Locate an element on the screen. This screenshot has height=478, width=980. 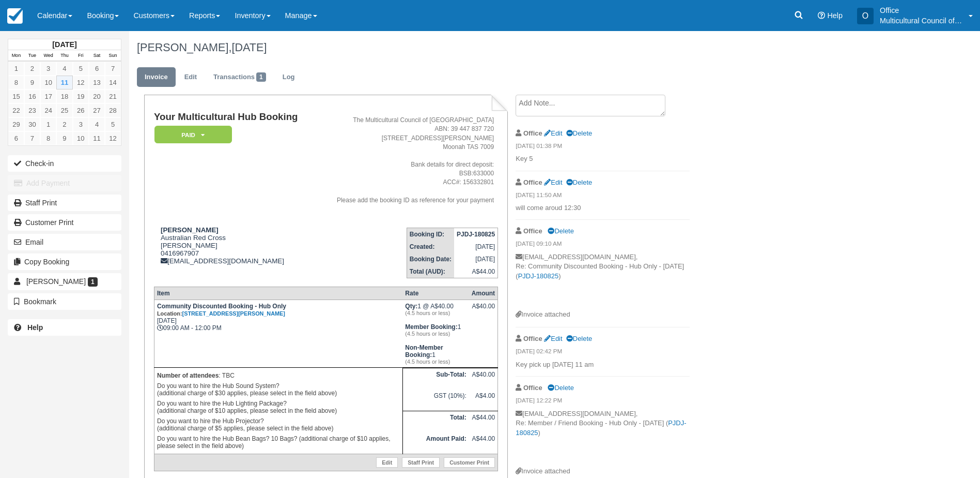
th: Created: is located at coordinates (430, 247).